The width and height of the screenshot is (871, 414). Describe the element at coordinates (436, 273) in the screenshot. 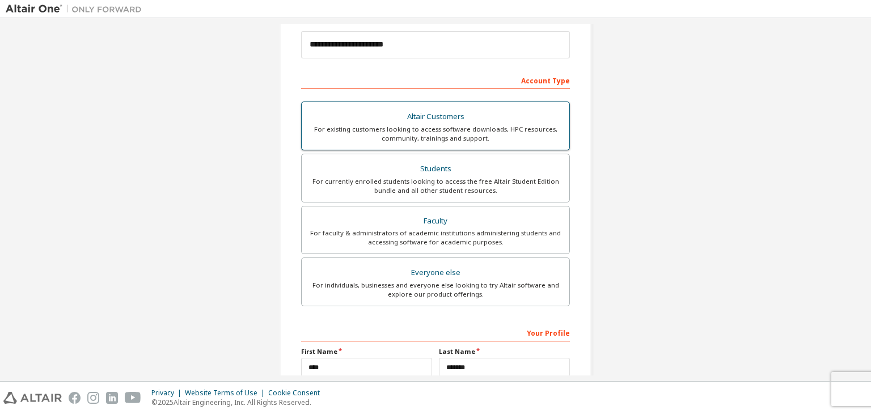

I see `div: Everyone else` at that location.